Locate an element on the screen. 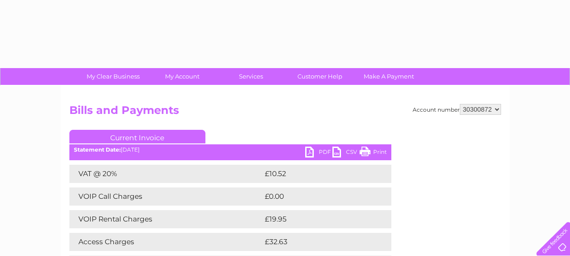 The image size is (570, 256). td: £19.95 is located at coordinates (317, 219).